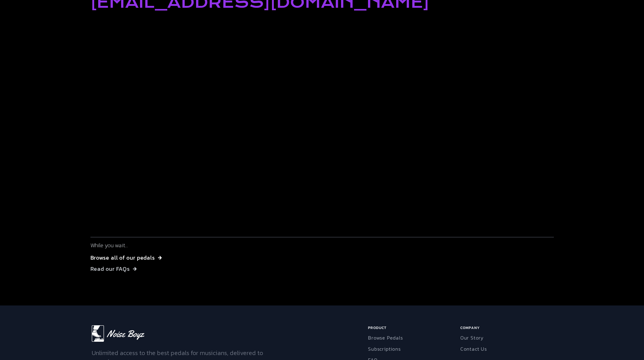 The width and height of the screenshot is (644, 360). Describe the element at coordinates (114, 269) in the screenshot. I see `button: Read our FAQs` at that location.